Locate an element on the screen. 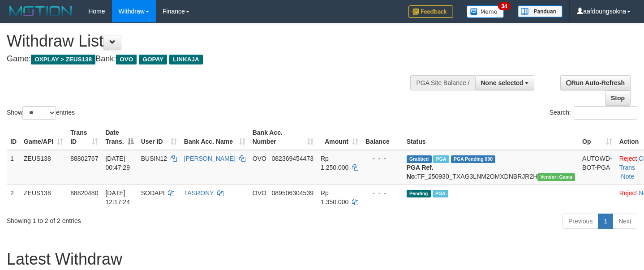  span: BUSIN12 is located at coordinates (154, 159).